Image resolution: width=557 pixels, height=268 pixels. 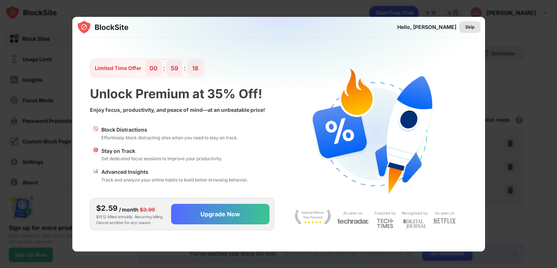 I want to click on div: / month, so click(x=128, y=210).